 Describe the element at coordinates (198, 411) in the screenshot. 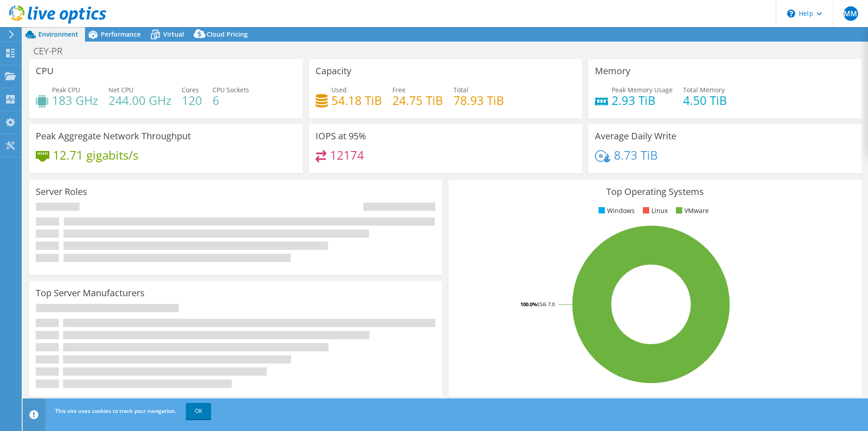

I see `a: OK` at that location.